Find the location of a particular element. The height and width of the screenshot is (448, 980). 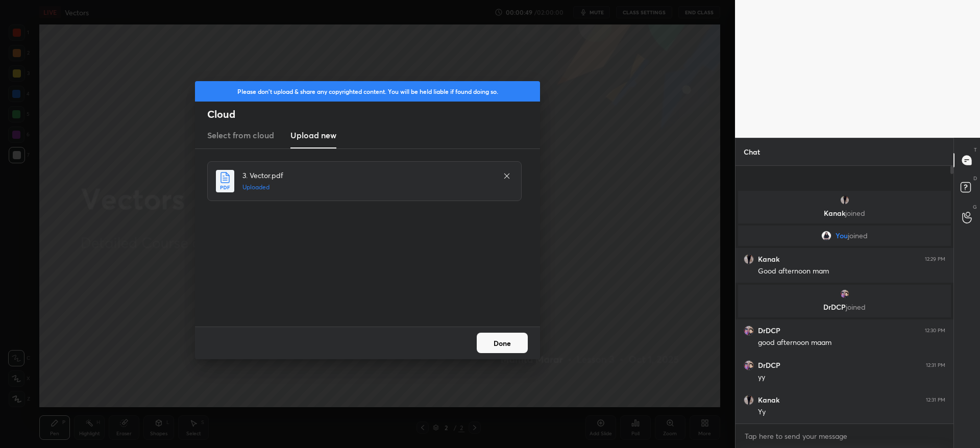

span: You is located at coordinates (842, 236).